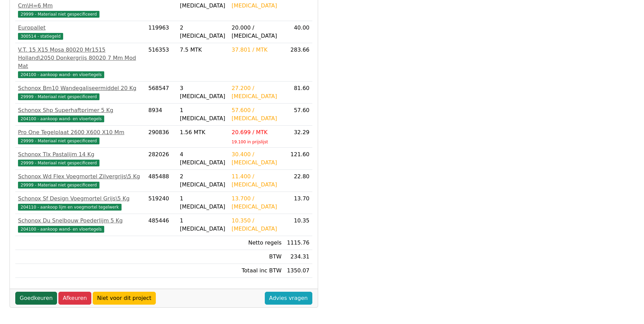  Describe the element at coordinates (161, 114) in the screenshot. I see `td: 8934` at that location.